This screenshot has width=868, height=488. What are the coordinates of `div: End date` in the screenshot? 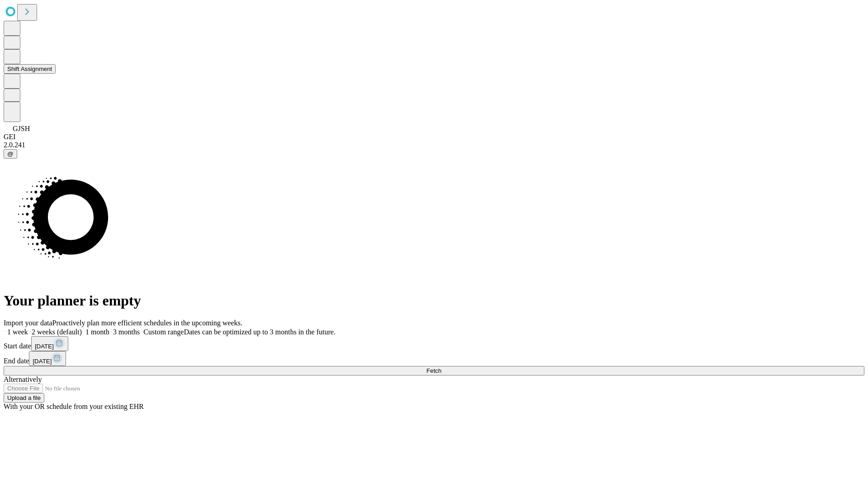 It's located at (434, 358).